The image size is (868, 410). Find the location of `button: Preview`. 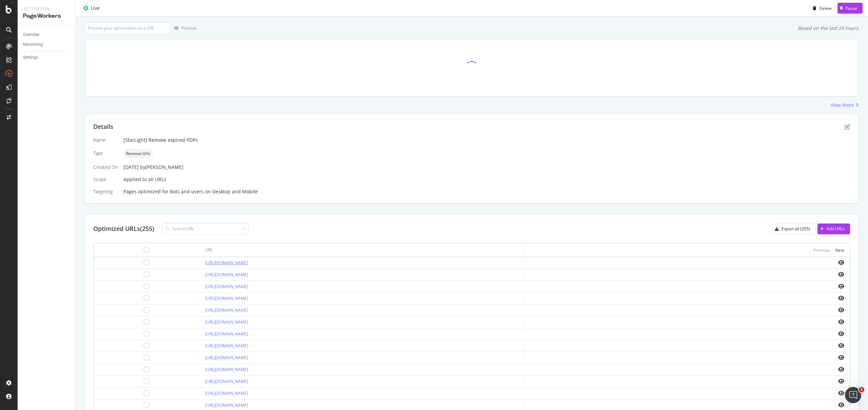

button: Preview is located at coordinates (184, 28).